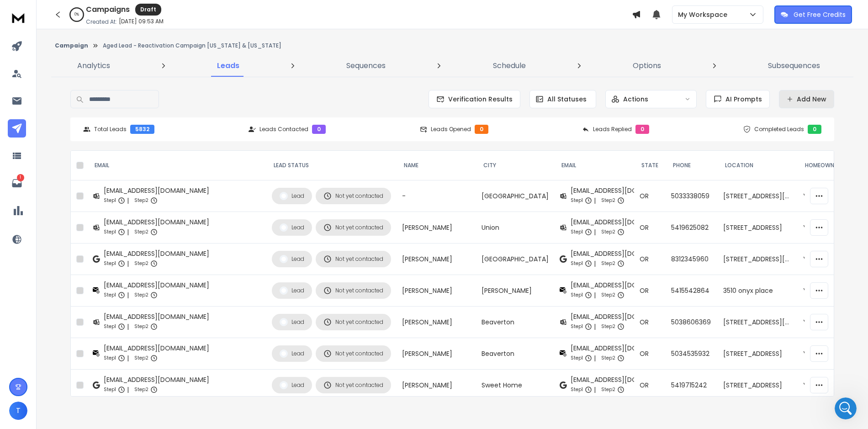  I want to click on button: Get Free Credits, so click(813, 15).